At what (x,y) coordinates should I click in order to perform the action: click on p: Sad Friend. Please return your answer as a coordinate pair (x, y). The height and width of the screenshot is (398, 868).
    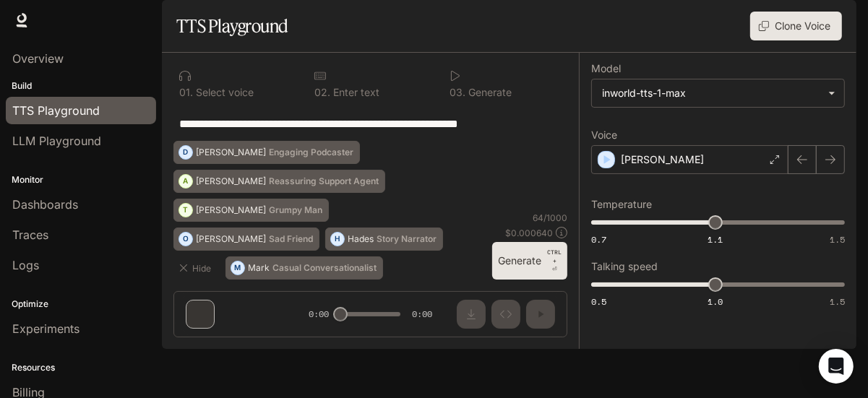
    Looking at the image, I should click on (291, 239).